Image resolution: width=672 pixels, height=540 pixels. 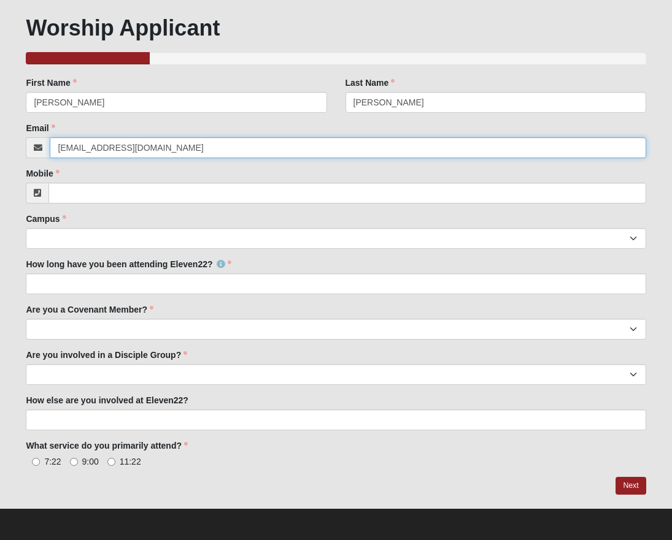 What do you see at coordinates (74, 462) in the screenshot?
I see `input: 9:00` at bounding box center [74, 462].